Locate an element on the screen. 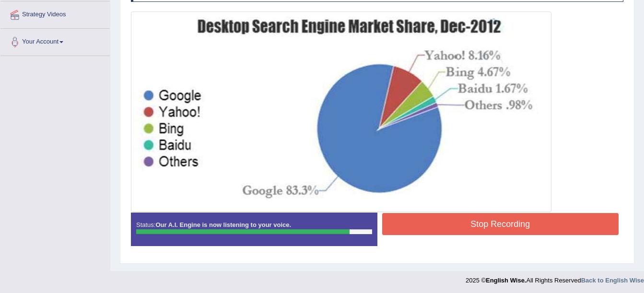  a: Strategy Videos is located at coordinates (55, 14).